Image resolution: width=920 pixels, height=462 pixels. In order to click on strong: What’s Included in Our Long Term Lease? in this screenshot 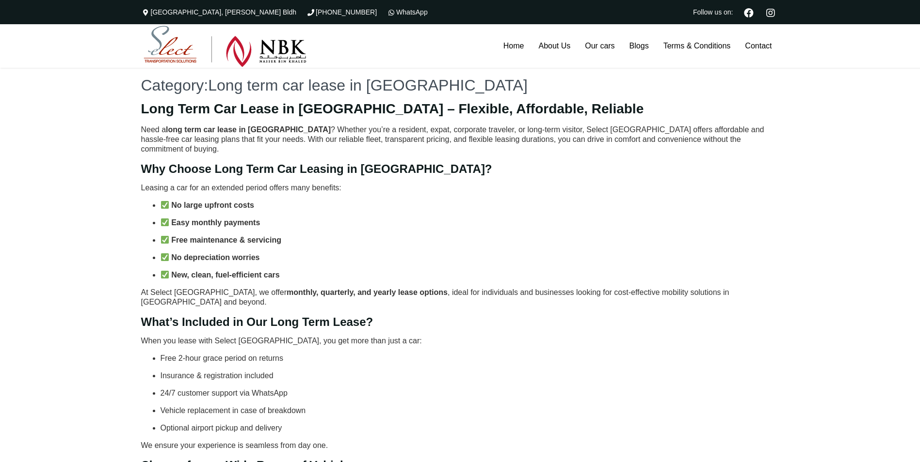, I will do `click(257, 322)`.